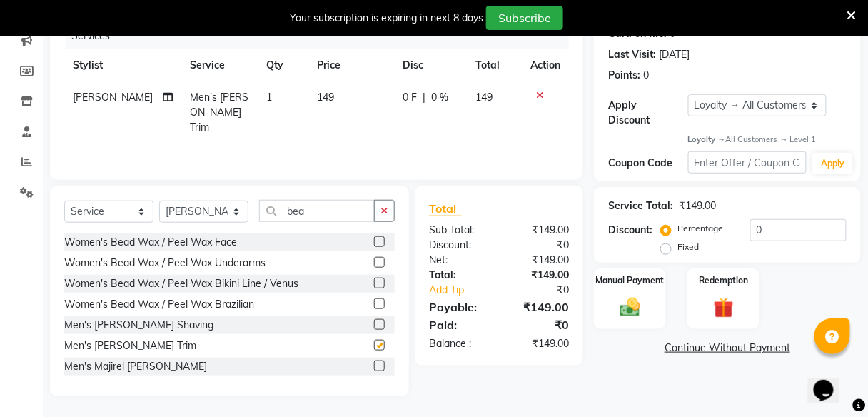 Image resolution: width=868 pixels, height=417 pixels. Describe the element at coordinates (322, 35) in the screenshot. I see `div: Services` at that location.